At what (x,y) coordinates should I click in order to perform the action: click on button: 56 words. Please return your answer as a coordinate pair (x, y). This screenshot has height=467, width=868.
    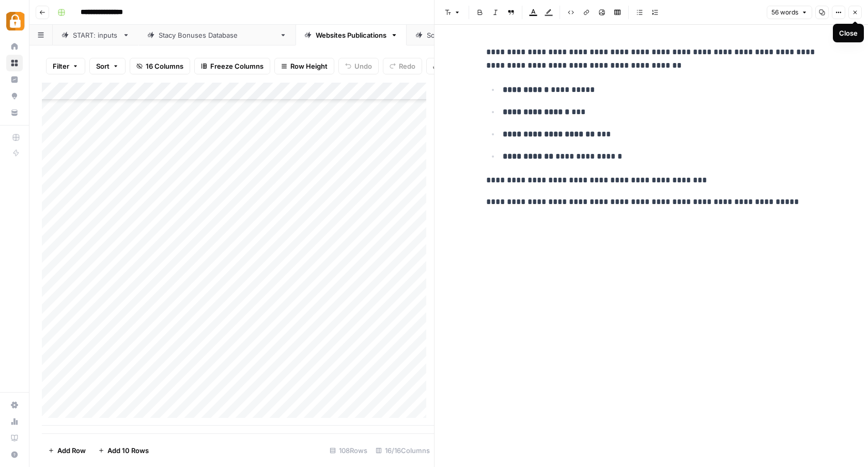
    Looking at the image, I should click on (790, 12).